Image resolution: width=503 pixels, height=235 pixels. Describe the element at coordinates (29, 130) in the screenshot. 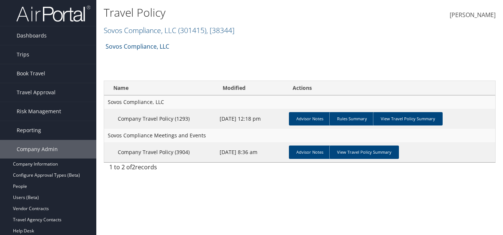

I see `span: Reporting` at that location.